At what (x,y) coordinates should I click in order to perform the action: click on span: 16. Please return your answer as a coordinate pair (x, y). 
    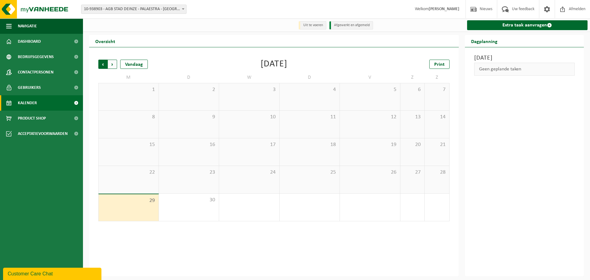
    Looking at the image, I should click on (189, 145).